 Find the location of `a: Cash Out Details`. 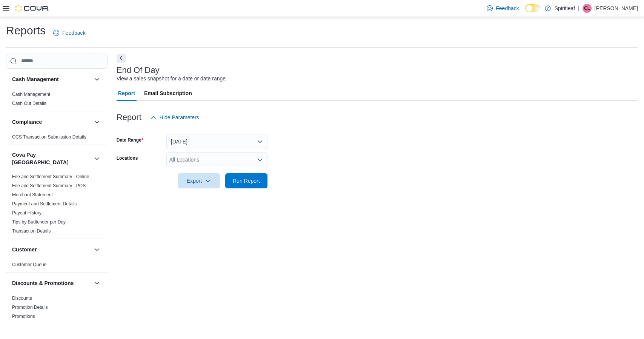

a: Cash Out Details is located at coordinates (29, 103).